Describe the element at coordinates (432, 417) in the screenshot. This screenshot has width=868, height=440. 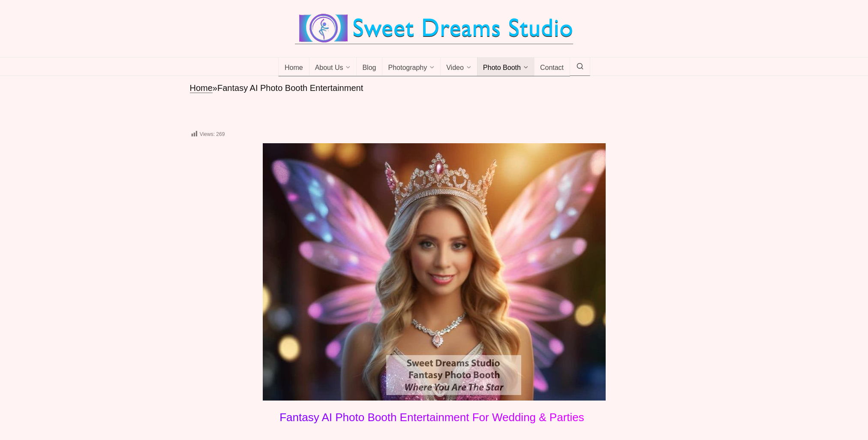
I see `span: Fantasy AI Photo Booth Entertainment For Wedding & Parties` at that location.